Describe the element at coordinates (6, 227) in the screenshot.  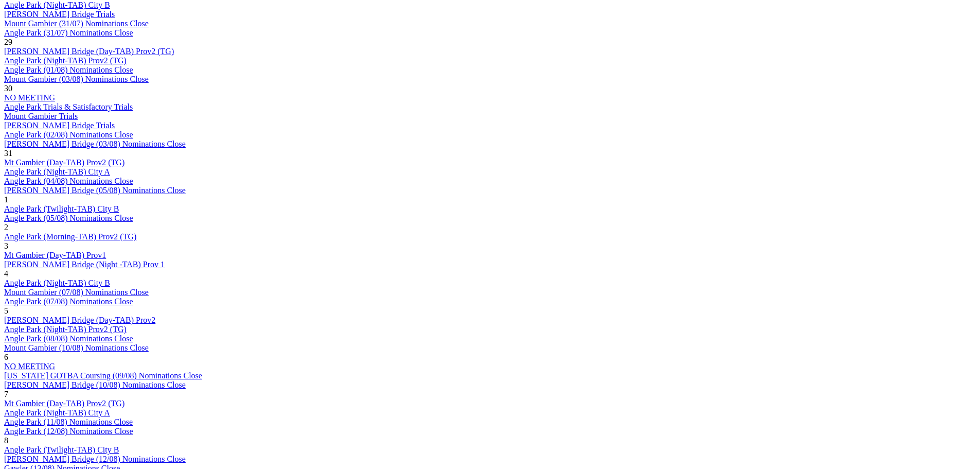
I see `span: 2` at that location.